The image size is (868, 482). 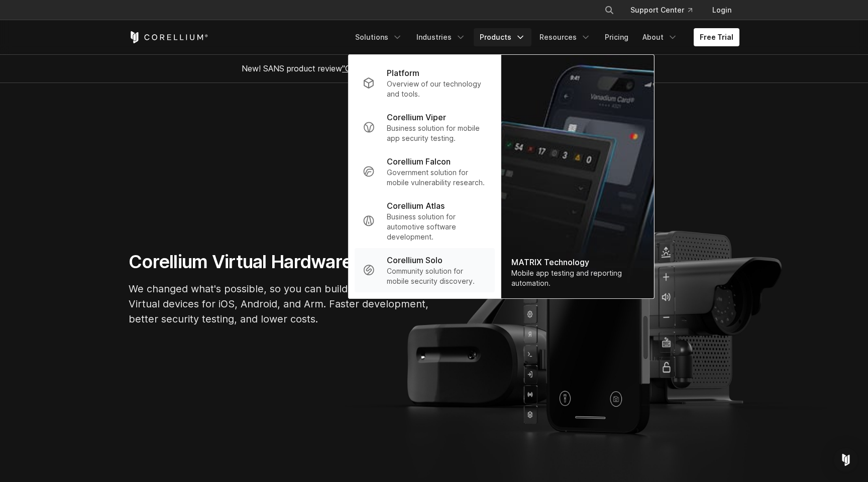 What do you see at coordinates (436, 276) in the screenshot?
I see `p: Community solution for mobile security discovery.` at bounding box center [436, 276].